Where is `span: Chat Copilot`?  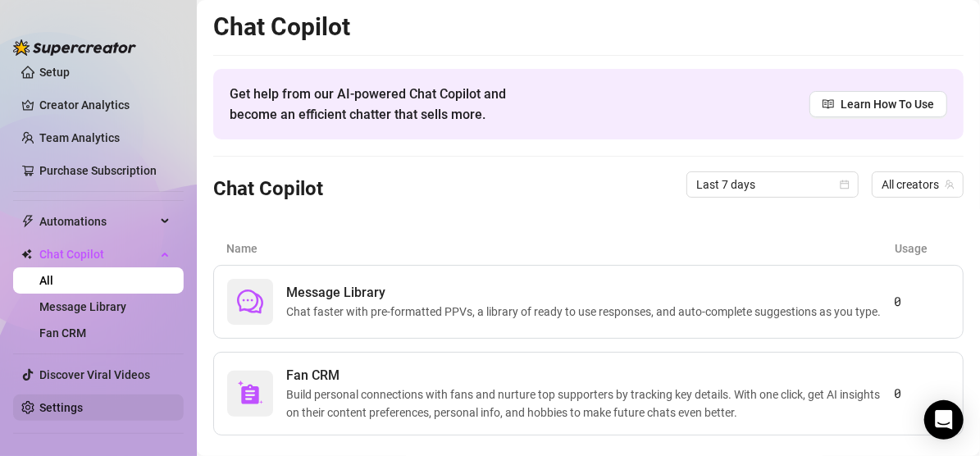 span: Chat Copilot is located at coordinates (98, 255).